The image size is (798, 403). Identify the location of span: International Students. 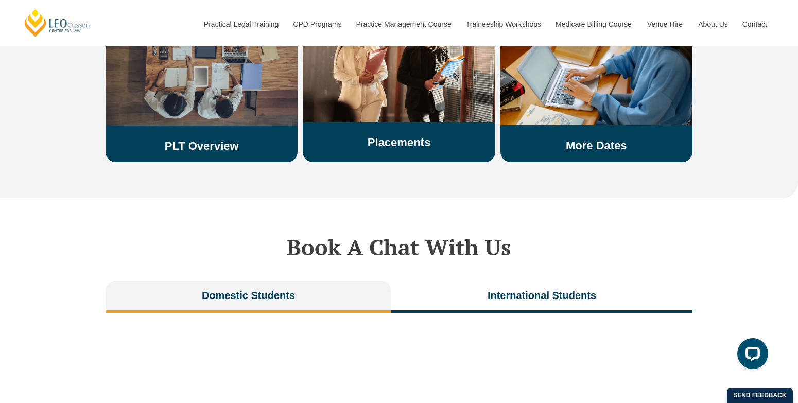
(542, 296).